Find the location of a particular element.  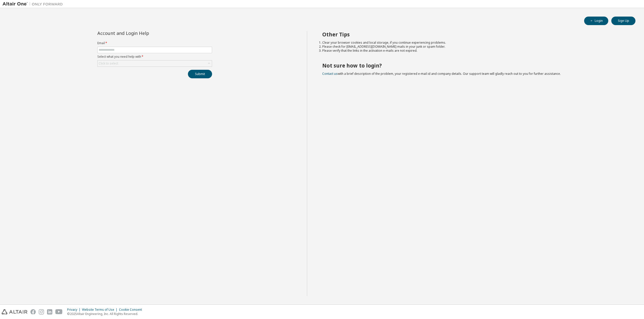

img: facebook.svg is located at coordinates (33, 312).